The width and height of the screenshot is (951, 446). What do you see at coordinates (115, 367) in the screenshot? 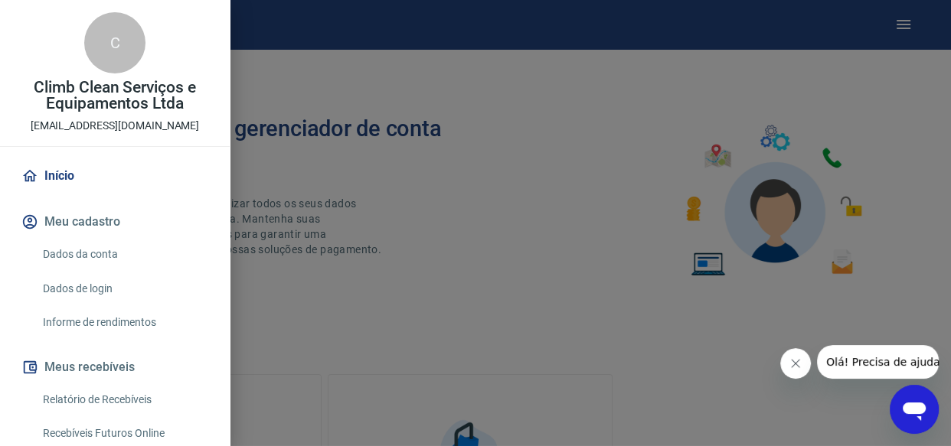
I see `button: Meus recebíveis` at bounding box center [115, 367].